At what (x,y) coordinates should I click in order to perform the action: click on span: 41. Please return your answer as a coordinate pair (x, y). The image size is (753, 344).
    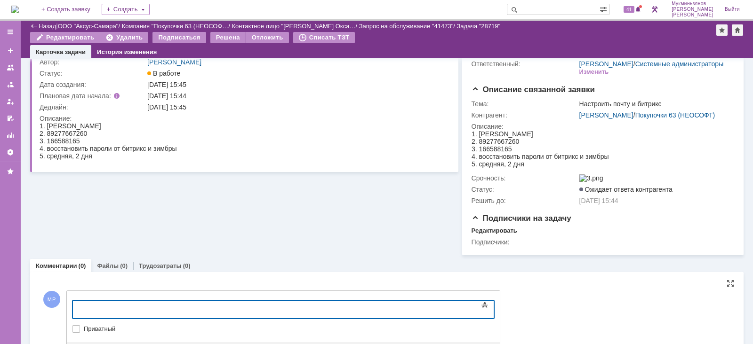
    Looking at the image, I should click on (629, 9).